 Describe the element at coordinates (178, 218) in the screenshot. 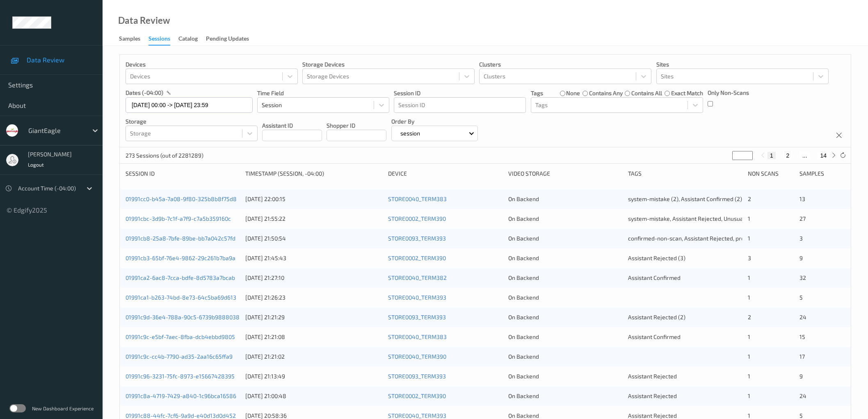

I see `a: 01991cbc-3d9b-7c1f-a7f9-c7a5b359160c` at that location.